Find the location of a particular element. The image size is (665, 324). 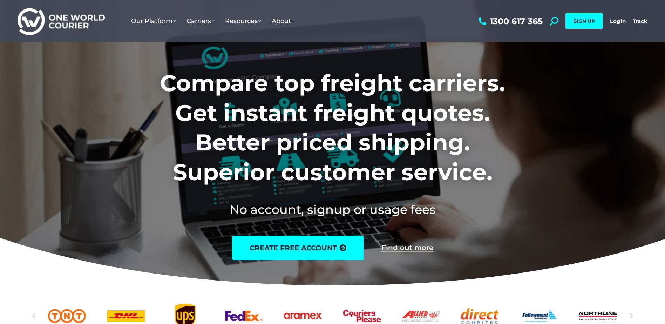

a: Login is located at coordinates (618, 21).